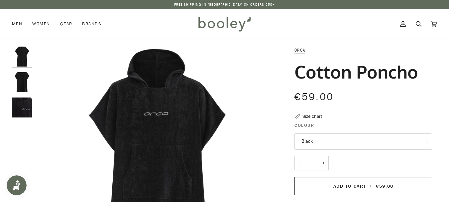 The image size is (449, 202). I want to click on img: Booley, so click(225, 24).